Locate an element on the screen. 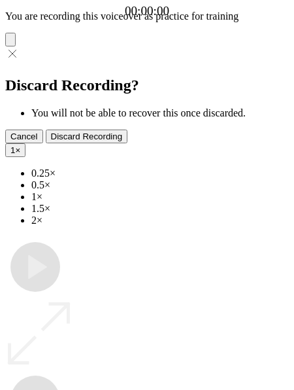 This screenshot has width=294, height=390. a: 00:00:00 is located at coordinates (147, 11).